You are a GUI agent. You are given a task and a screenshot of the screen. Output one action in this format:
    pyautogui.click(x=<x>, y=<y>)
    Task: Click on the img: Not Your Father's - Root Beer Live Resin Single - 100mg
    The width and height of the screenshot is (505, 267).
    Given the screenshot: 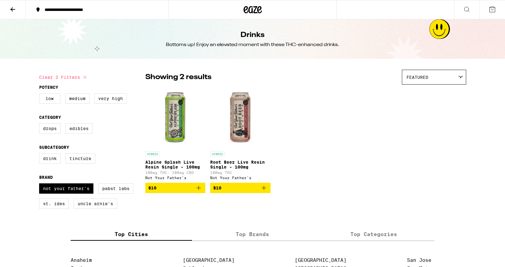 What is the action you would take?
    pyautogui.click(x=240, y=118)
    